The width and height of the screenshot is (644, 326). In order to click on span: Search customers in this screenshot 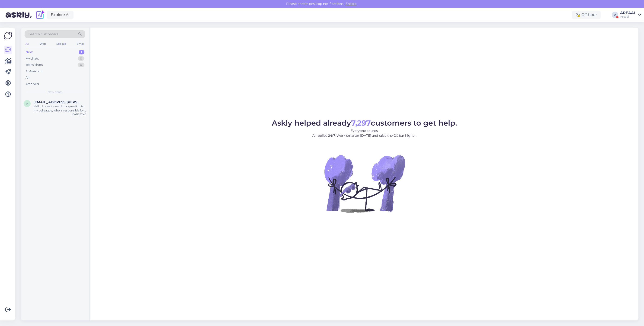, I will do `click(44, 34)`.